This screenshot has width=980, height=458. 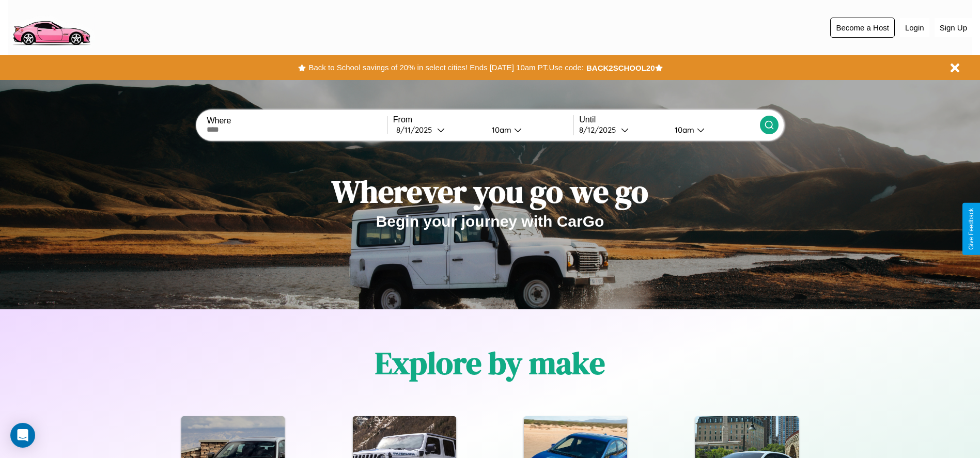 I want to click on label: From, so click(x=483, y=120).